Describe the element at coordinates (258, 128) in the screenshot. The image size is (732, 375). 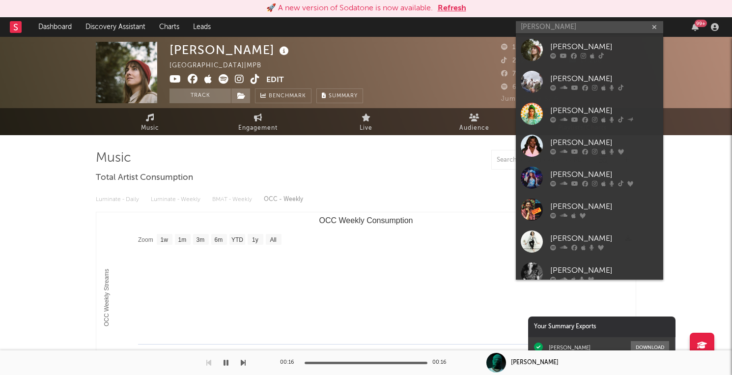
I see `span: Engagement` at that location.